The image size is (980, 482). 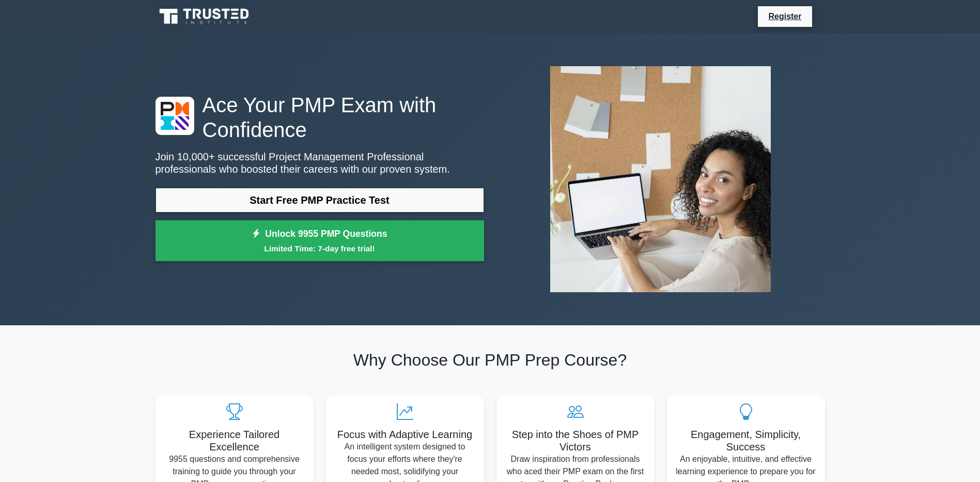 What do you see at coordinates (320, 248) in the screenshot?
I see `small: Limited Time: 7-day free trial!` at bounding box center [320, 248].